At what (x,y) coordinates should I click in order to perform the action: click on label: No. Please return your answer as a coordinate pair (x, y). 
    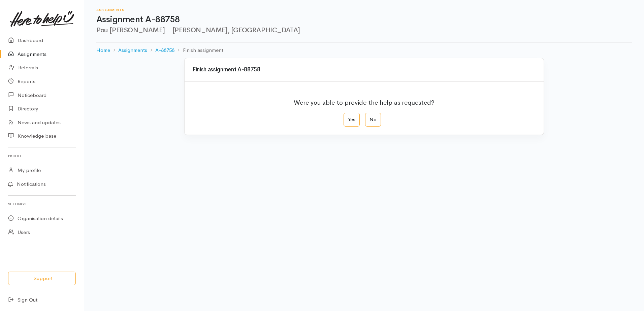
    Looking at the image, I should click on (373, 119).